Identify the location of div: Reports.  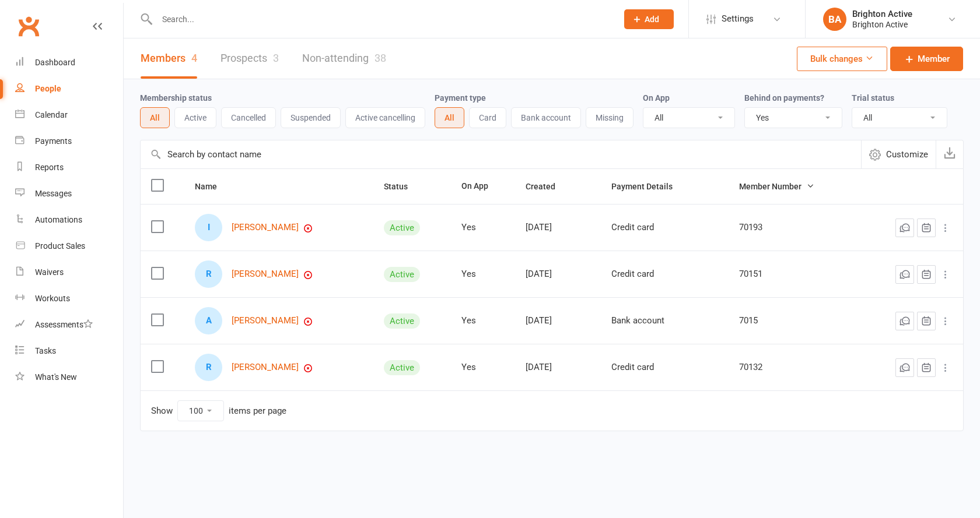
(49, 167).